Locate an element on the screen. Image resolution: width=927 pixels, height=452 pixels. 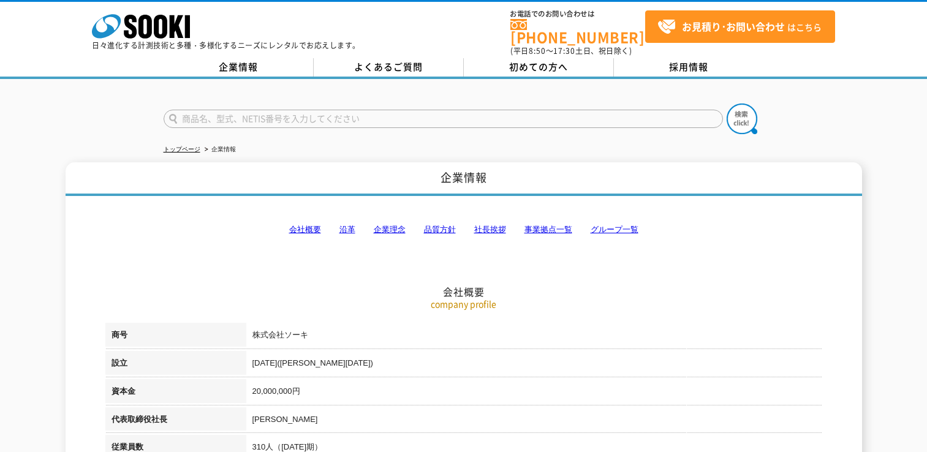
a: トップページ is located at coordinates (182, 149).